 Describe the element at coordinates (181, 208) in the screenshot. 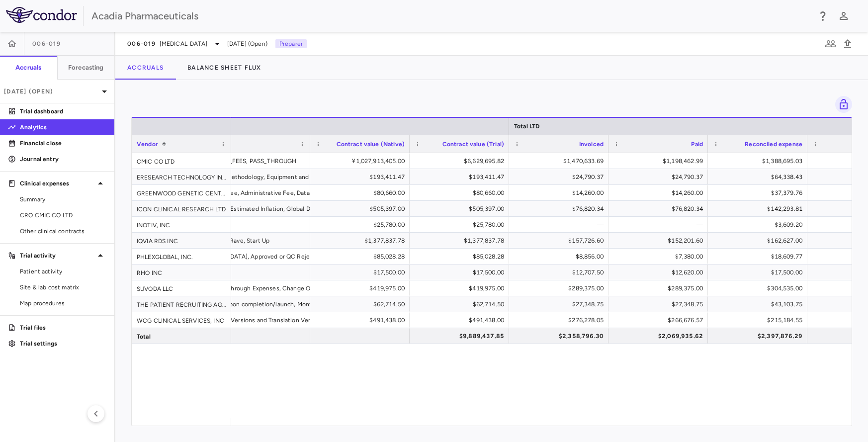

I see `div: ICON CLINICAL RESEARCH LTD` at that location.